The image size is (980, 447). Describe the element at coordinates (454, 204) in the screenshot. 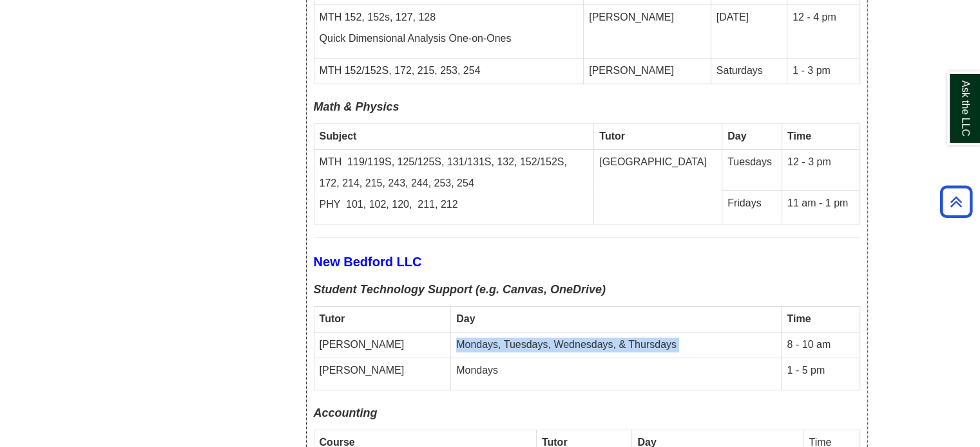

I see `p: PHY 101, 102, 120, 211, 212` at that location.